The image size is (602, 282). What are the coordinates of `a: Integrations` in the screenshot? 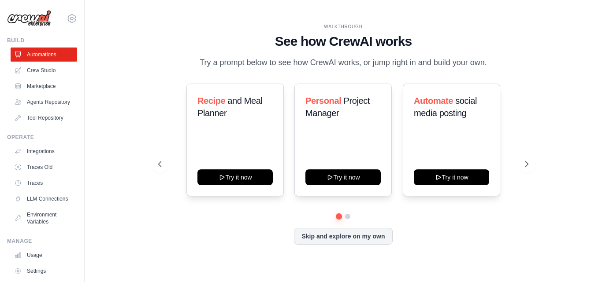 It's located at (44, 152).